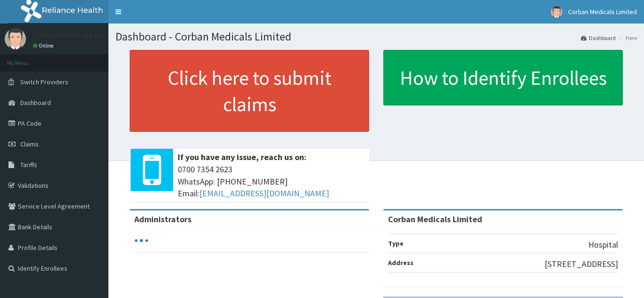 The width and height of the screenshot is (644, 298). What do you see at coordinates (35, 103) in the screenshot?
I see `span: Dashboard` at bounding box center [35, 103].